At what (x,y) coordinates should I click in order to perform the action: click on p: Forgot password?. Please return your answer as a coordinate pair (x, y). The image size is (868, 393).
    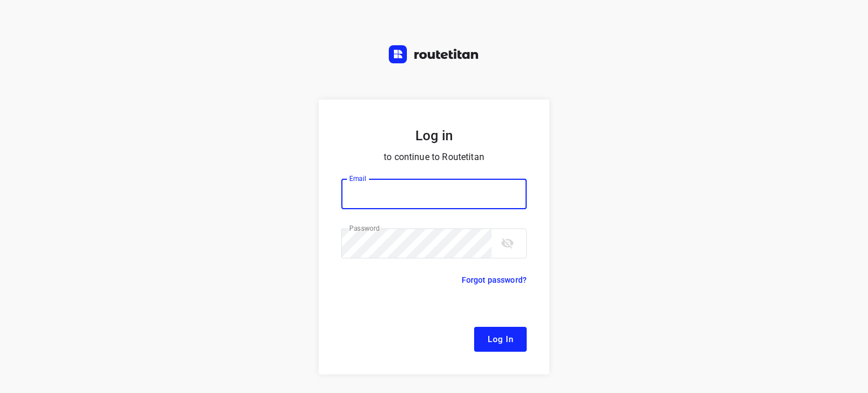
    Looking at the image, I should click on (494, 280).